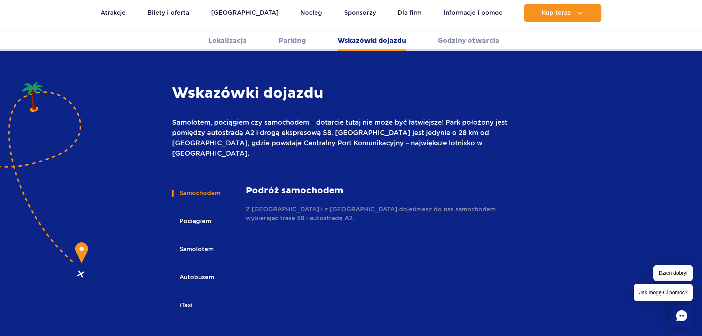 The height and width of the screenshot is (336, 702). What do you see at coordinates (673, 273) in the screenshot?
I see `span: Dzień dobry!` at bounding box center [673, 273].